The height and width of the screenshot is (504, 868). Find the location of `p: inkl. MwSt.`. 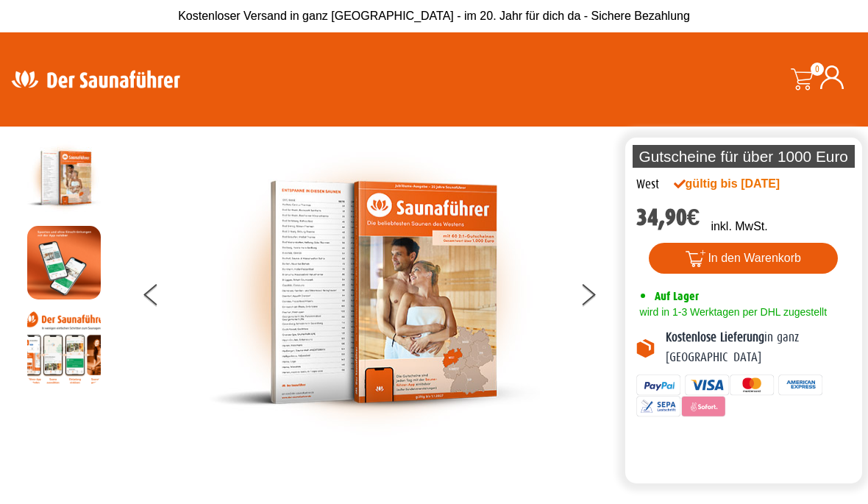

p: inkl. MwSt. is located at coordinates (738, 226).